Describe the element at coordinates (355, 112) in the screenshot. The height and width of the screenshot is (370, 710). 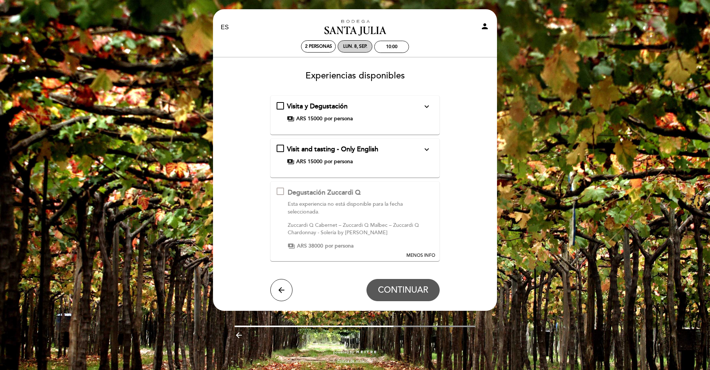
I see `md-checkbox: Visita y Degustación expand_more Incluye degustación de vinos línea Santa Julia payments ARS 1500...` at that location.